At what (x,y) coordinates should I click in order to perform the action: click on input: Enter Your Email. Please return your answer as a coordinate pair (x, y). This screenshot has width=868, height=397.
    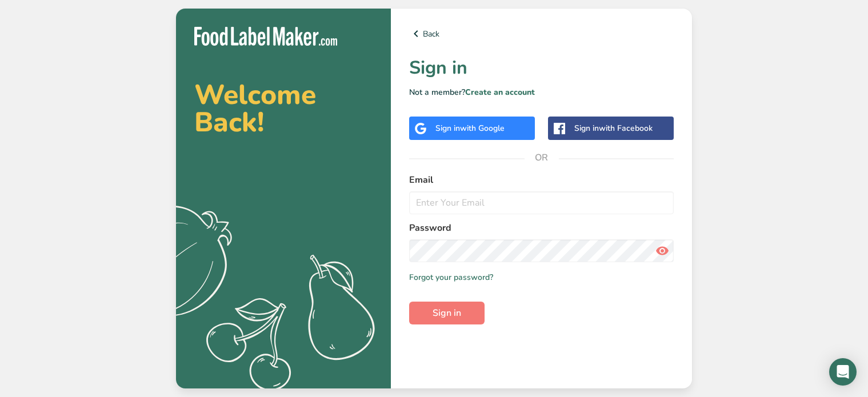
    Looking at the image, I should click on (541, 203).